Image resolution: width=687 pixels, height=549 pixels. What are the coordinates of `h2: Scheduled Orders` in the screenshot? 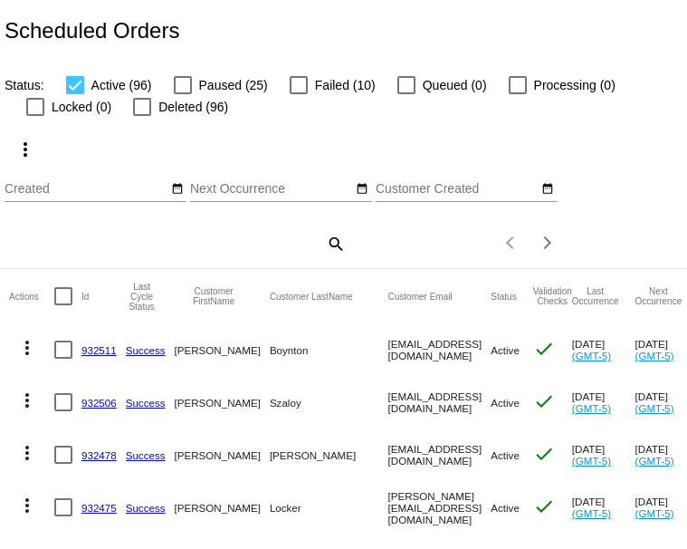 It's located at (91, 31).